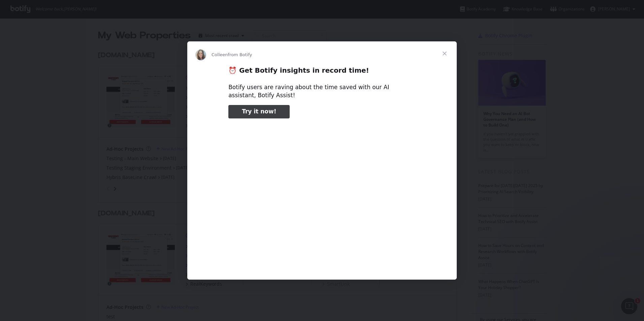 The height and width of the screenshot is (321, 644). Describe the element at coordinates (322, 92) in the screenshot. I see `div: Botify users are raving about the time saved with our AI assistant, Botify Assist!` at that location.